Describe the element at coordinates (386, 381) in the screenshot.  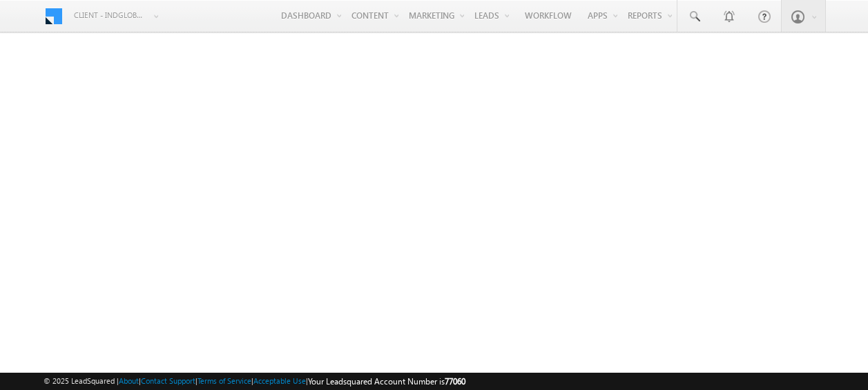
I see `span: Your Leadsquared Account Number is` at that location.